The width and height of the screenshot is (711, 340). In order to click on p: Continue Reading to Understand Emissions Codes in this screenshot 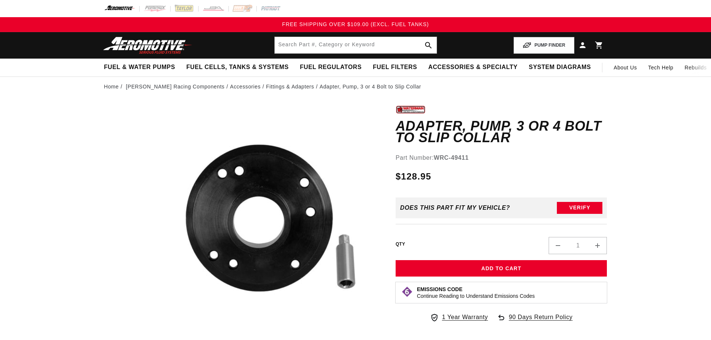, I will do `click(476, 296)`.